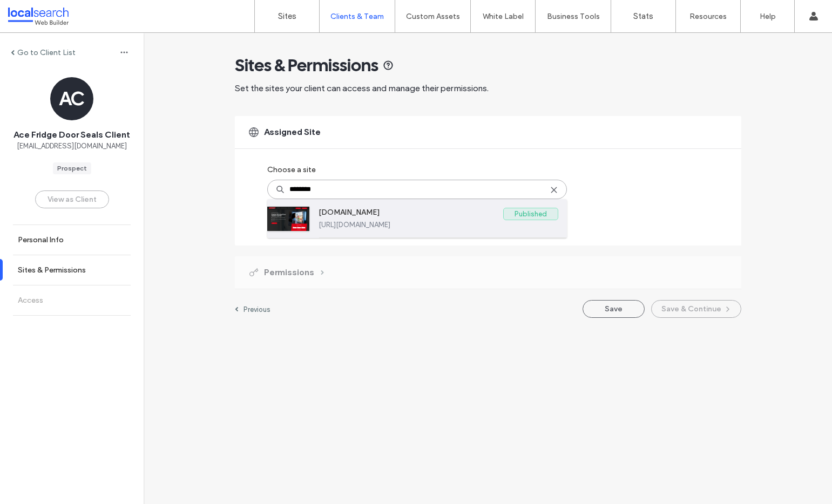  What do you see at coordinates (40, 240) in the screenshot?
I see `label: Personal Info` at bounding box center [40, 240].